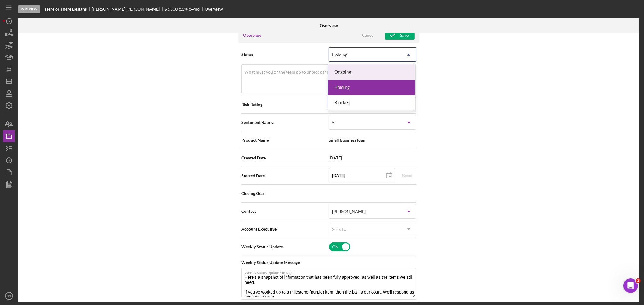 The image size is (644, 305). I want to click on span: Small Business loan, so click(373, 140).